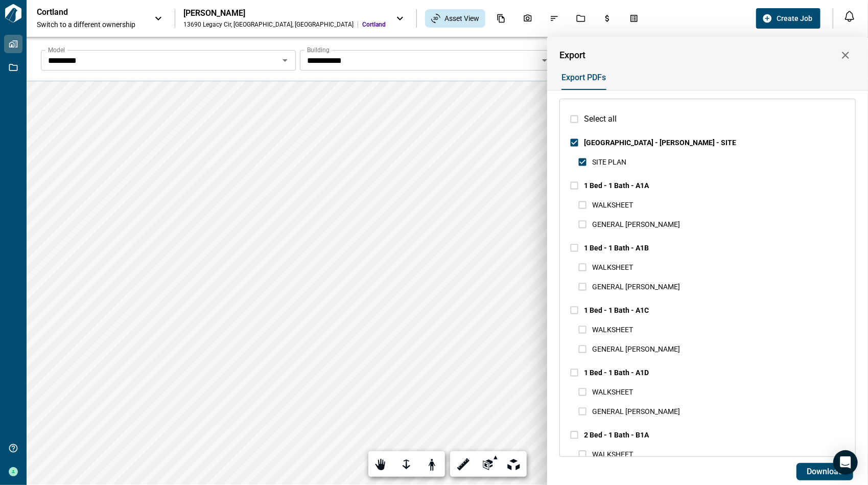  What do you see at coordinates (616, 185) in the screenshot?
I see `span: 1 Bed - 1 Bath - A1A` at bounding box center [616, 185].